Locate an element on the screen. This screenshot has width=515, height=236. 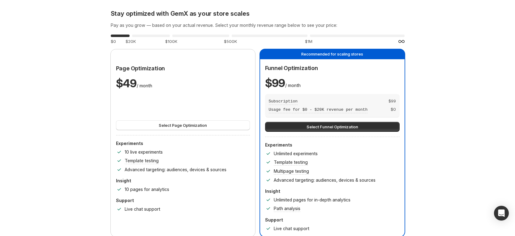
span: Page Optimization is located at coordinates (140, 68).